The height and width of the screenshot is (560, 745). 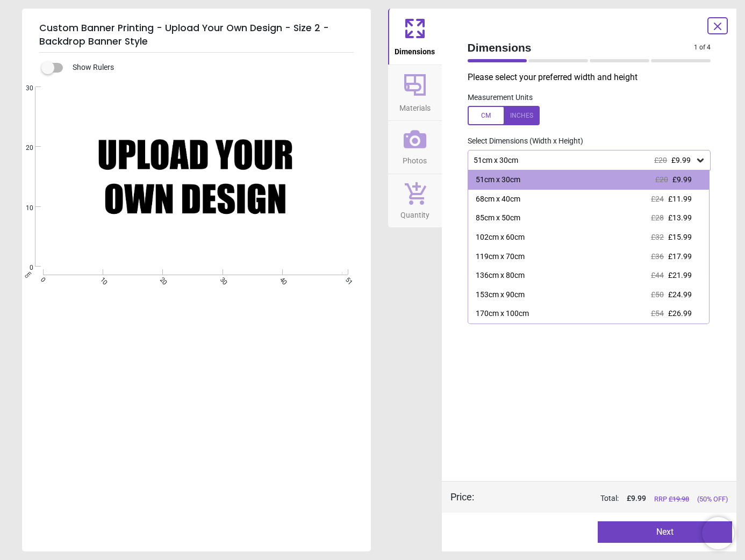 What do you see at coordinates (500, 295) in the screenshot?
I see `div: 153cm x 90cm` at bounding box center [500, 295].